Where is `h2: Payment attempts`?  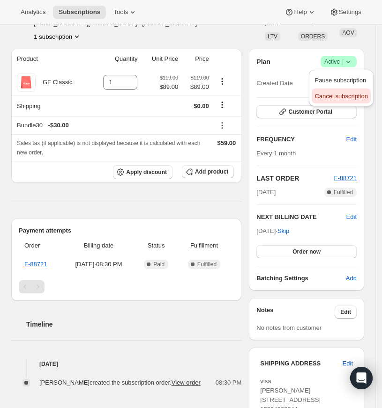 h2: Payment attempts is located at coordinates (126, 231).